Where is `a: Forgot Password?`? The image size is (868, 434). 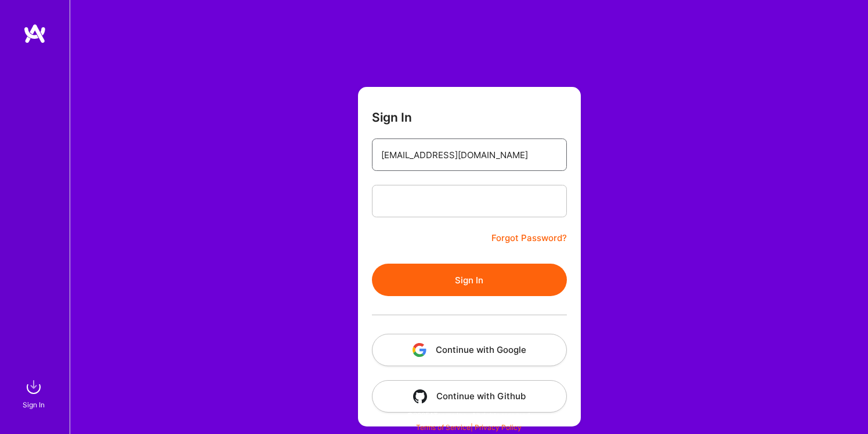 a: Forgot Password? is located at coordinates (529, 238).